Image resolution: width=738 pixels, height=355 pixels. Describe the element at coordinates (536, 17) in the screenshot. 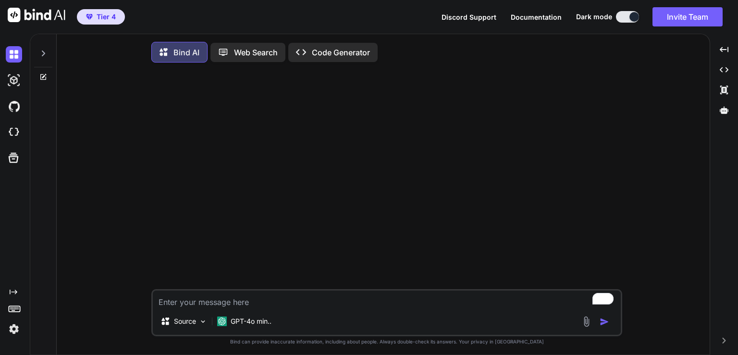

I see `button: Documentation` at that location.